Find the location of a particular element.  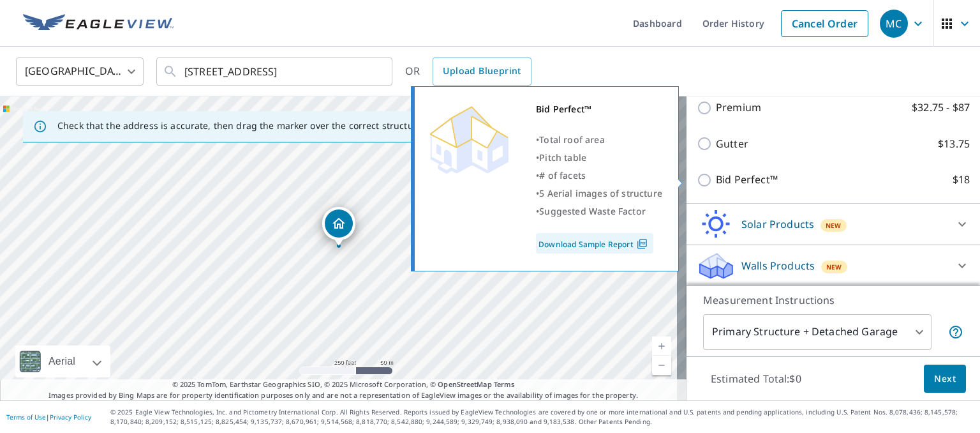

a: Terms is located at coordinates (504, 384).